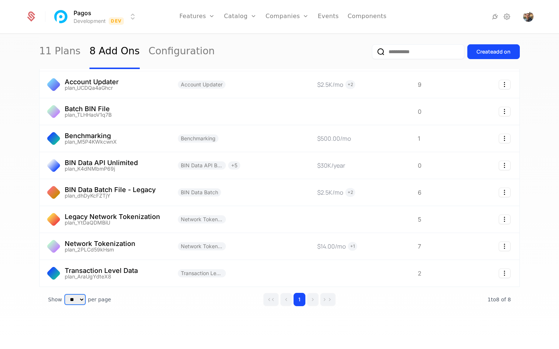 This screenshot has width=559, height=349. Describe the element at coordinates (60, 52) in the screenshot. I see `a: 11 Plans` at that location.